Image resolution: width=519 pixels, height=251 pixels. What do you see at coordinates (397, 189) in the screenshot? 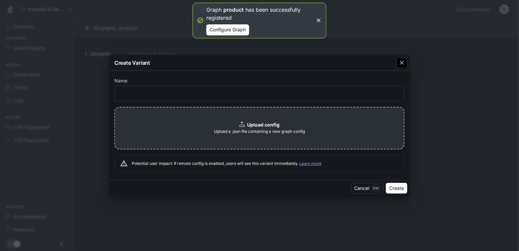
I see `button: Create` at bounding box center [397, 189].